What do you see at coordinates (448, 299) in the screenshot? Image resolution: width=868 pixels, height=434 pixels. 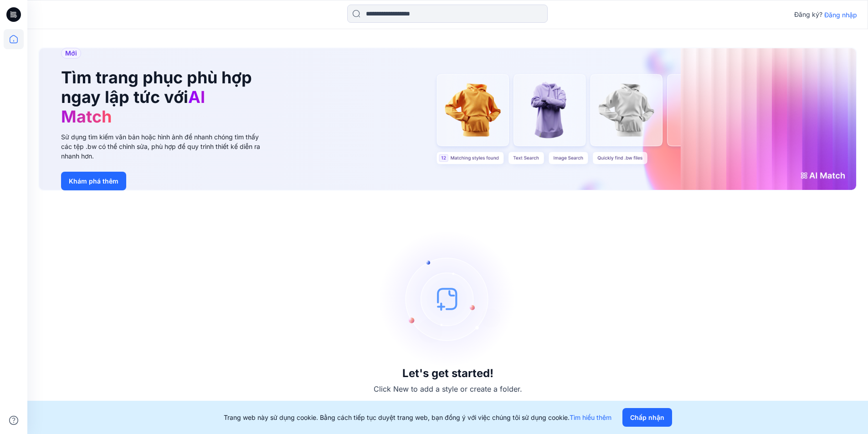 I see `img: empty-state-image.svg` at bounding box center [448, 299].